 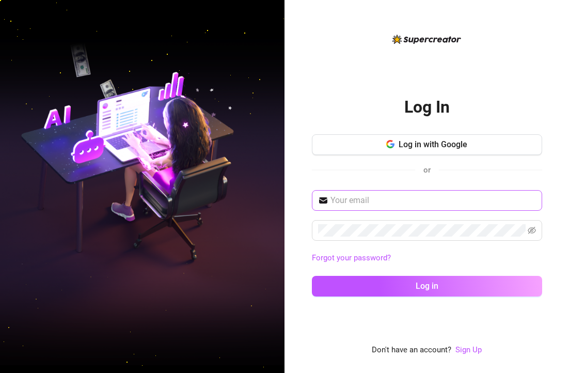 I want to click on span: Don't have an account?, so click(x=412, y=350).